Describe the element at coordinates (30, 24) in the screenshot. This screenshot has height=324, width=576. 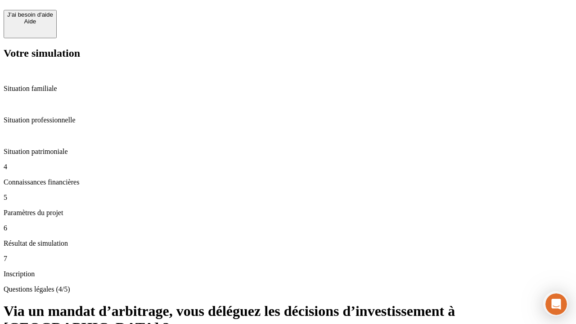
I see `button: J’ai besoin d'aideAide` at that location.